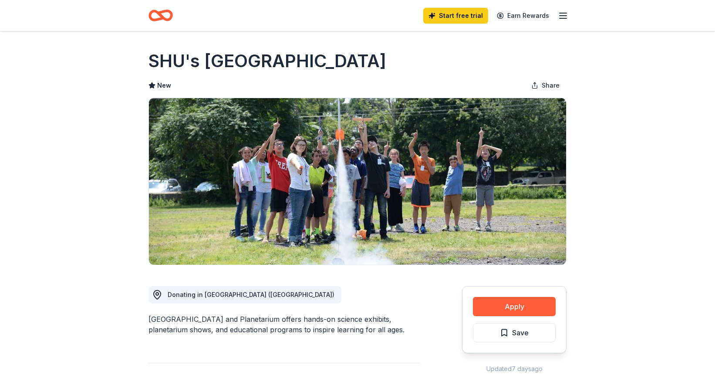 The image size is (715, 375). What do you see at coordinates (164, 85) in the screenshot?
I see `span: New` at bounding box center [164, 85].